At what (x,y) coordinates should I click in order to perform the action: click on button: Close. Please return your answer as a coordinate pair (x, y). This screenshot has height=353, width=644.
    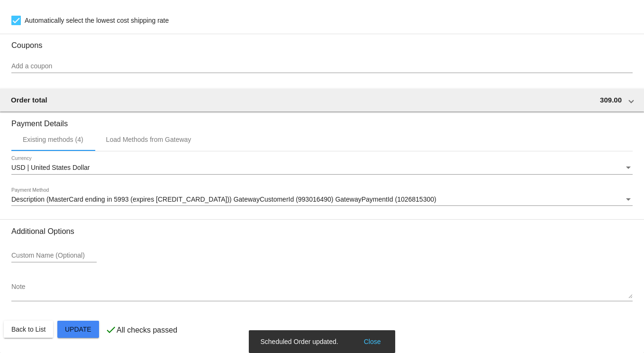
    Looking at the image, I should click on (372, 341).